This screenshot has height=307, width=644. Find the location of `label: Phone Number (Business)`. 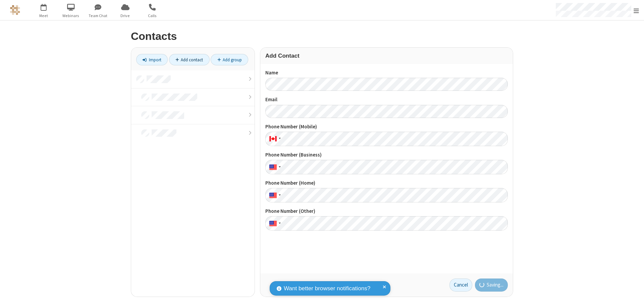

label: Phone Number (Business) is located at coordinates (386, 155).